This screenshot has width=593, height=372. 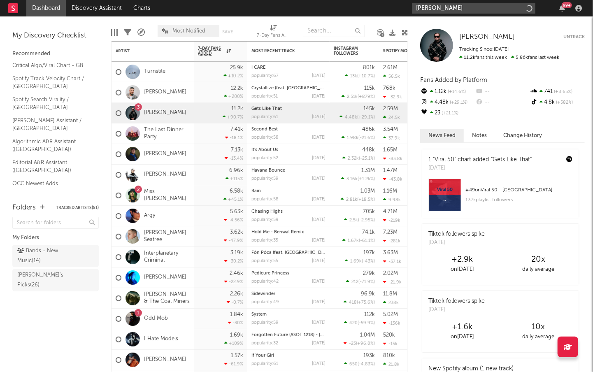 What do you see at coordinates (352, 97) in the screenshot?
I see `span: 2.51k` at bounding box center [352, 97].